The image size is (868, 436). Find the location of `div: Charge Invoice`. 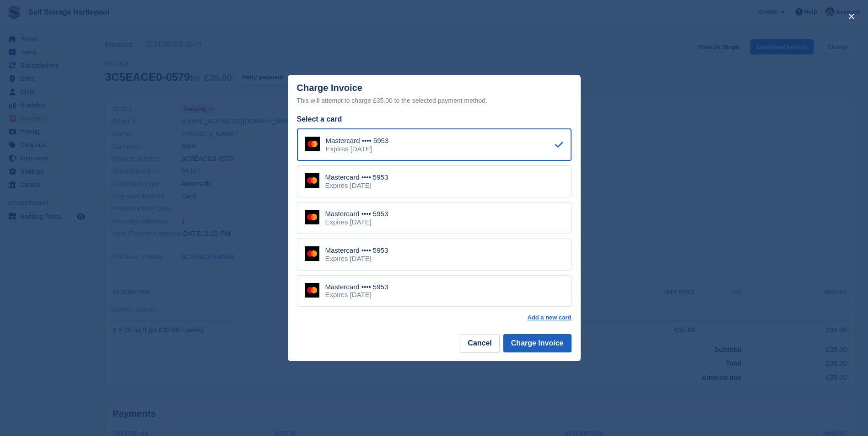

div: Charge Invoice is located at coordinates (434, 94).